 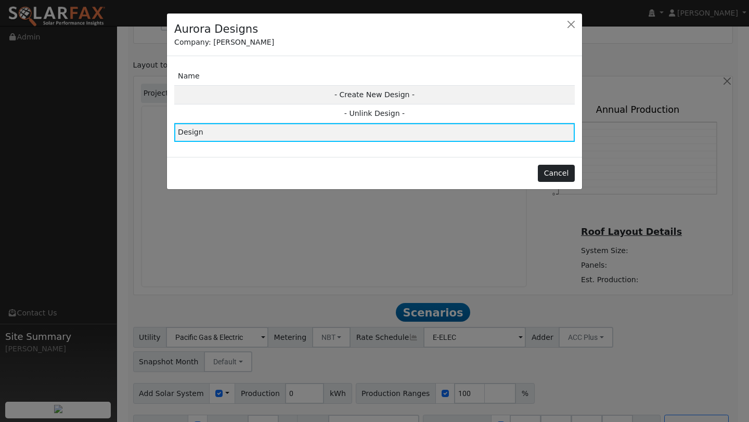 What do you see at coordinates (556, 174) in the screenshot?
I see `button: Cancel` at bounding box center [556, 174].